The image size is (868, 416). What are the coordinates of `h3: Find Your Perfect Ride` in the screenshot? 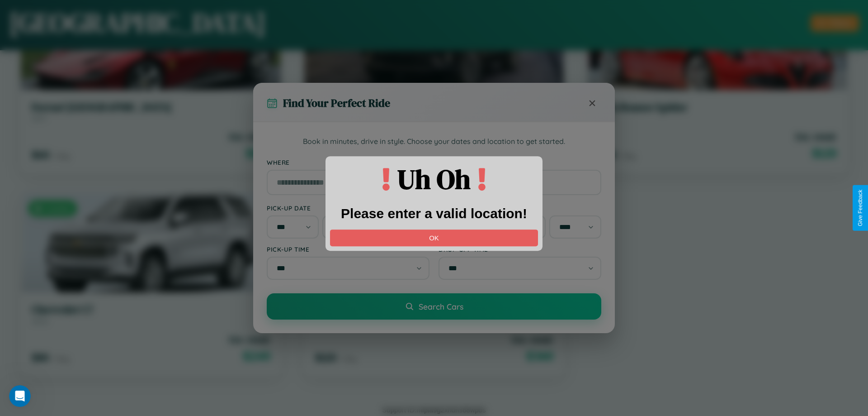 It's located at (336, 102).